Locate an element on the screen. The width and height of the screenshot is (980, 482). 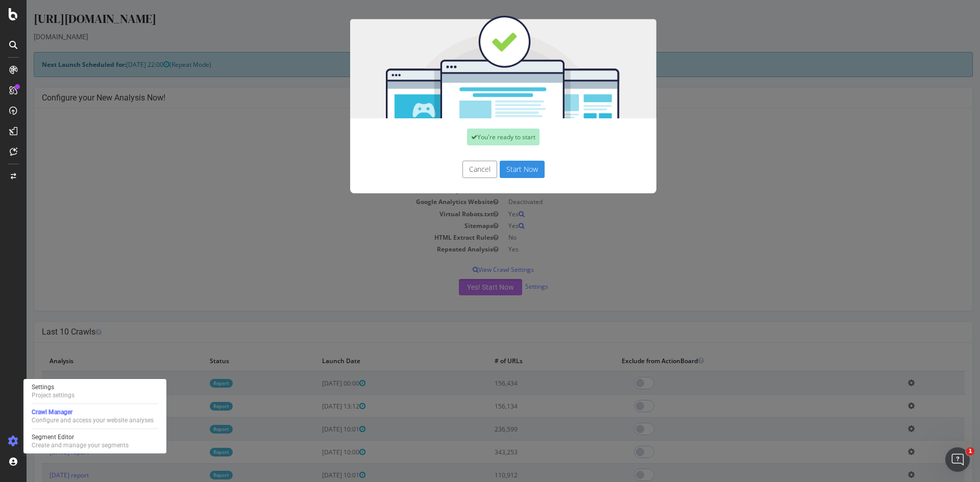
div: Create and manage your segments is located at coordinates (80, 445).